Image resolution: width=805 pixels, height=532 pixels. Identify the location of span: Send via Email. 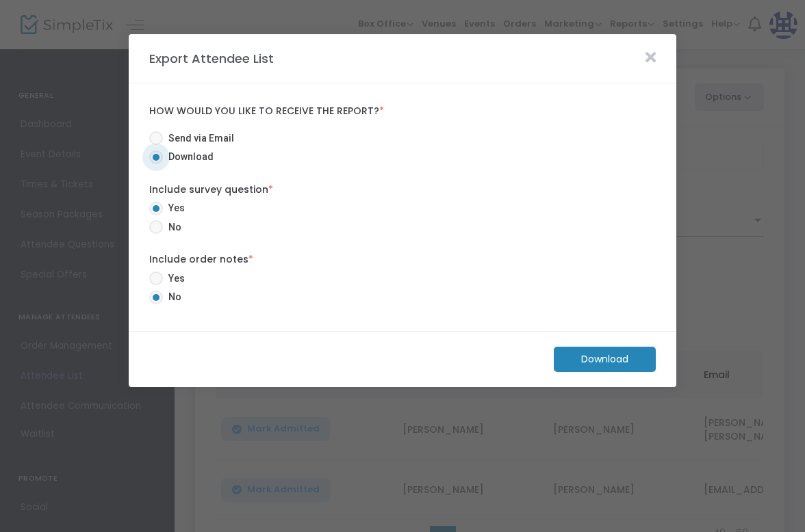
(199, 138).